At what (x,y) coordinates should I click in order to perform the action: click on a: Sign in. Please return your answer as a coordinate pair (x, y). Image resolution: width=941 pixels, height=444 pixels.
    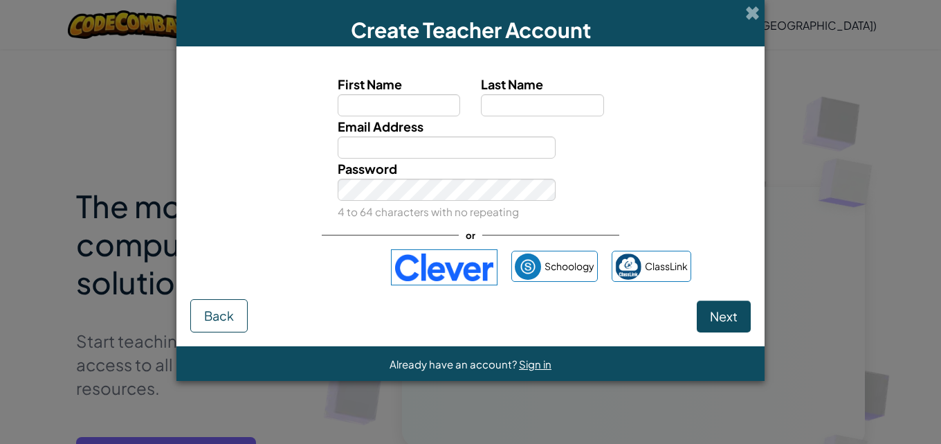
    Looking at the image, I should click on (535, 363).